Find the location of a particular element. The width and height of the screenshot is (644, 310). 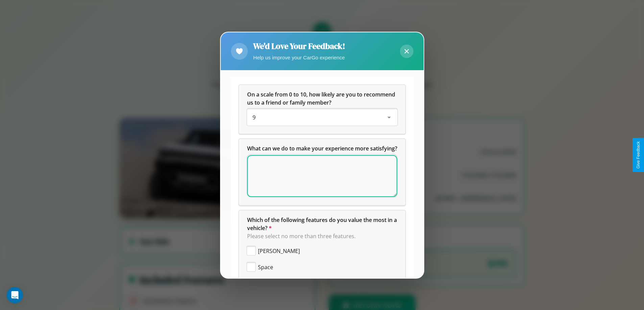

span: What can we do to make your experience more satisfying? is located at coordinates (322, 149).